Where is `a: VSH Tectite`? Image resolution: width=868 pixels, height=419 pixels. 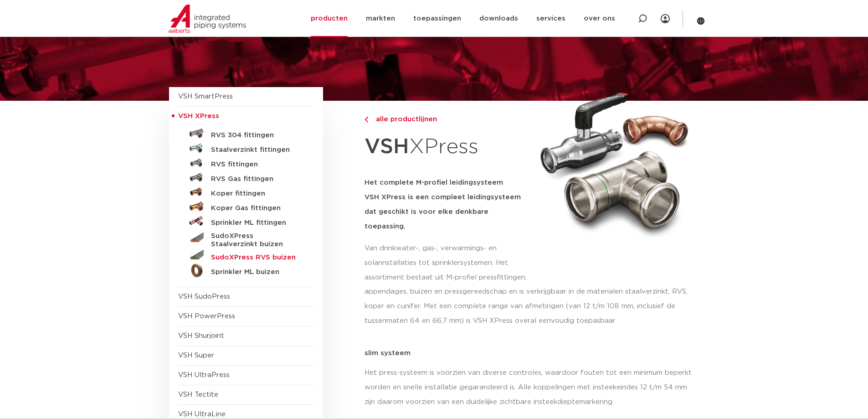
a: VSH Tectite is located at coordinates (198, 394).